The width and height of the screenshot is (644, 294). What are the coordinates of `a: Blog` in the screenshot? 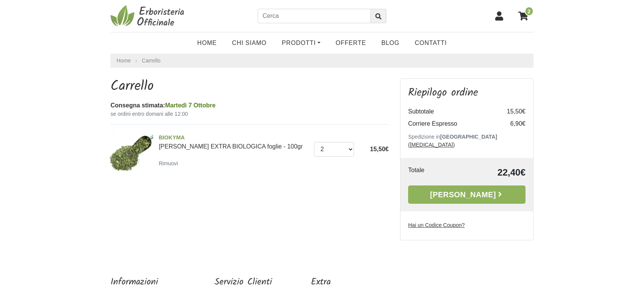 It's located at (391, 43).